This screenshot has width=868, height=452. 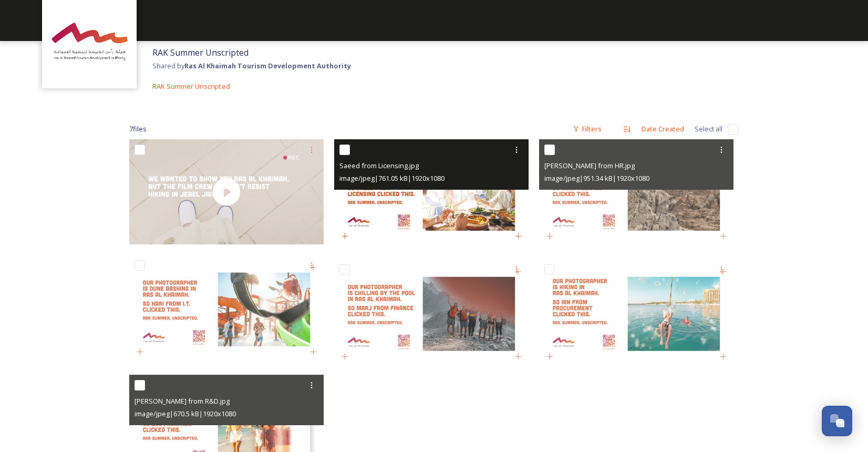 What do you see at coordinates (431, 194) in the screenshot?
I see `img: Saeed from Licensing.jpg` at bounding box center [431, 194].